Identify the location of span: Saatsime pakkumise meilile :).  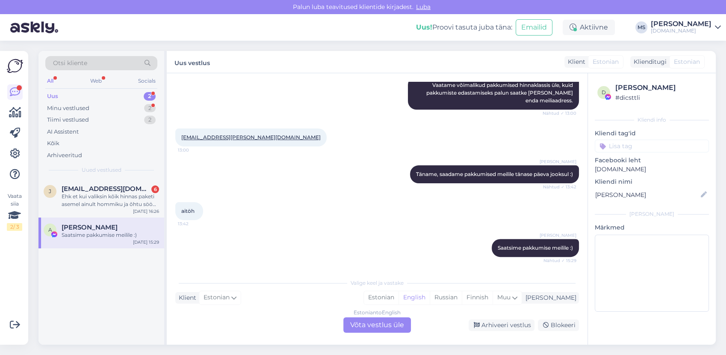
(536, 247).